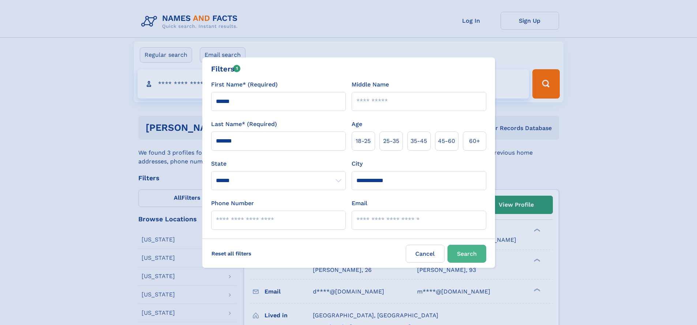 The image size is (697, 325). Describe the element at coordinates (357, 124) in the screenshot. I see `label: Age` at that location.